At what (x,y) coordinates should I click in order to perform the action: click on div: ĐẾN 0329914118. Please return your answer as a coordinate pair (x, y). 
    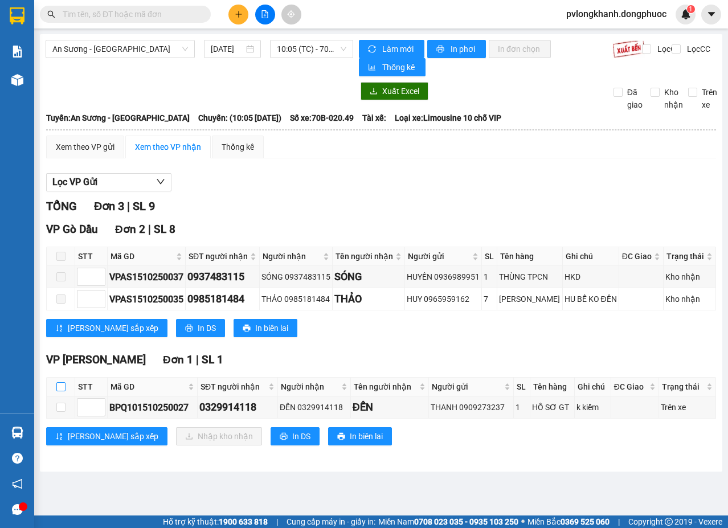
    Looking at the image, I should click on (314, 407).